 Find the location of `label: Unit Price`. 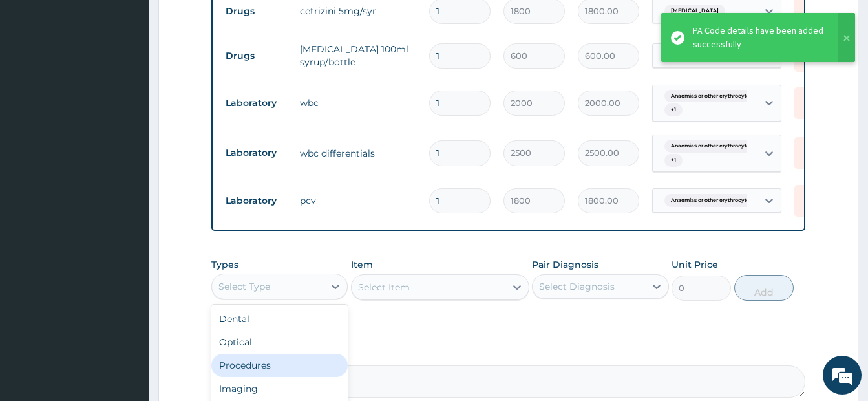

label: Unit Price is located at coordinates (694, 265).